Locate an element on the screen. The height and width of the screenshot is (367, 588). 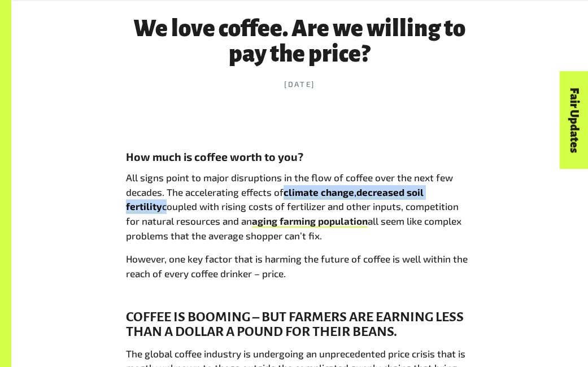
a: aging farming population is located at coordinates (309, 222).